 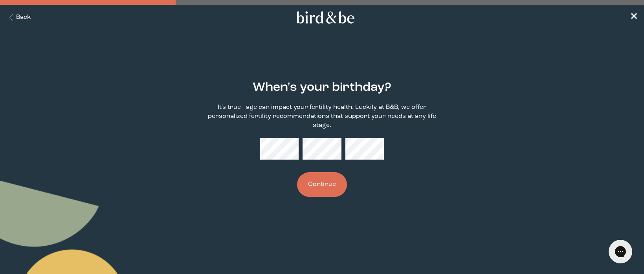 What do you see at coordinates (322, 88) in the screenshot?
I see `h2: When's your birthday?` at bounding box center [322, 88].